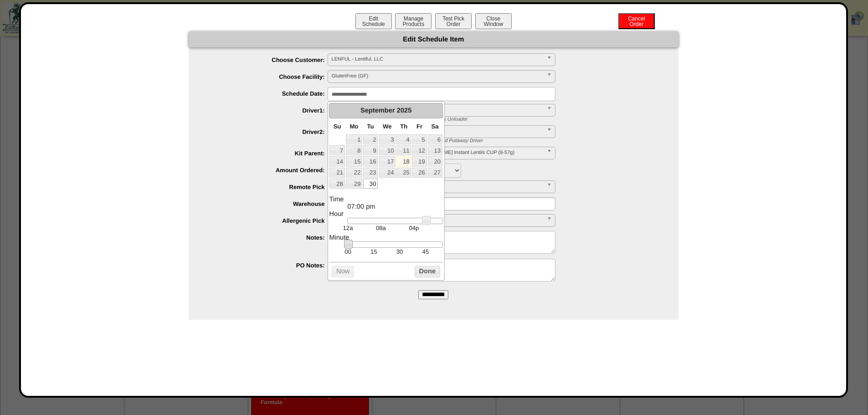 This screenshot has width=868, height=415. Describe the element at coordinates (387, 161) in the screenshot. I see `a: 17` at that location.